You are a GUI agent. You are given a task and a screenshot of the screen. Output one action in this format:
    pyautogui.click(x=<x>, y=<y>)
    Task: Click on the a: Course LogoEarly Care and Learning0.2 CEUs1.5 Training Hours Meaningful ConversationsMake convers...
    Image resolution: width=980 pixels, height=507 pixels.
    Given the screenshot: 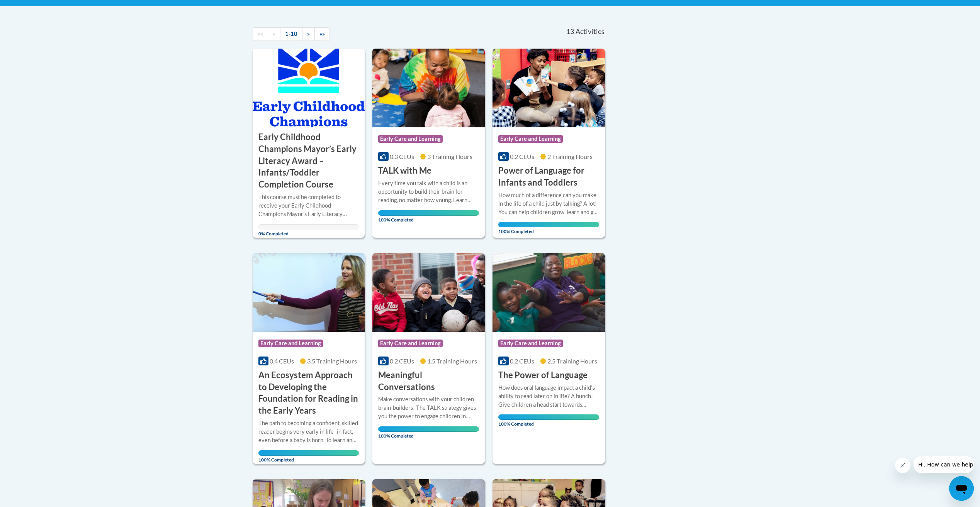 What is the action you would take?
    pyautogui.click(x=429, y=358)
    